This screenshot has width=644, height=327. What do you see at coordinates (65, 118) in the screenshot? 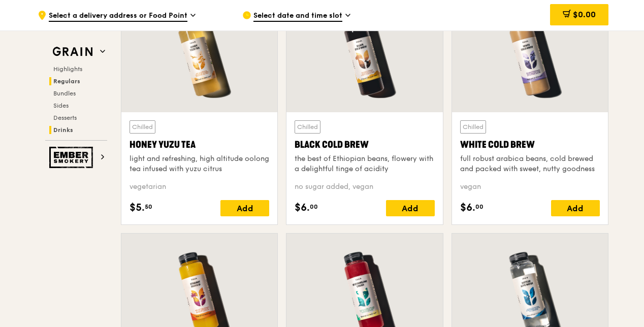
I see `span: Desserts` at bounding box center [65, 118].